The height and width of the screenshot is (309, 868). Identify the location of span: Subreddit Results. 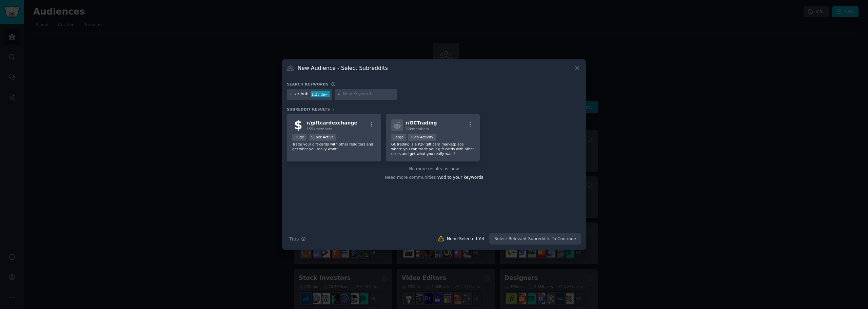
(308, 109).